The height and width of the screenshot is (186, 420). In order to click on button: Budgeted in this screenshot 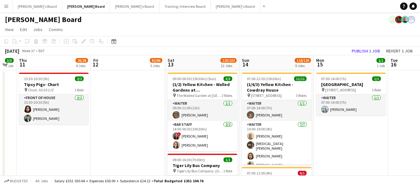, I will do `click(16, 181)`.